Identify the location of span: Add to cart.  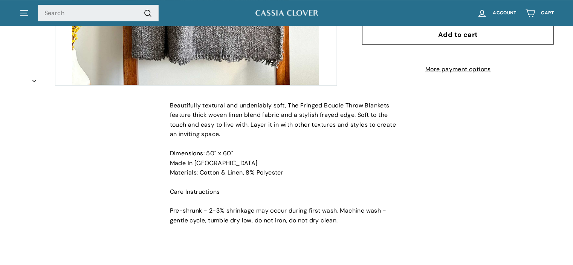
(458, 35).